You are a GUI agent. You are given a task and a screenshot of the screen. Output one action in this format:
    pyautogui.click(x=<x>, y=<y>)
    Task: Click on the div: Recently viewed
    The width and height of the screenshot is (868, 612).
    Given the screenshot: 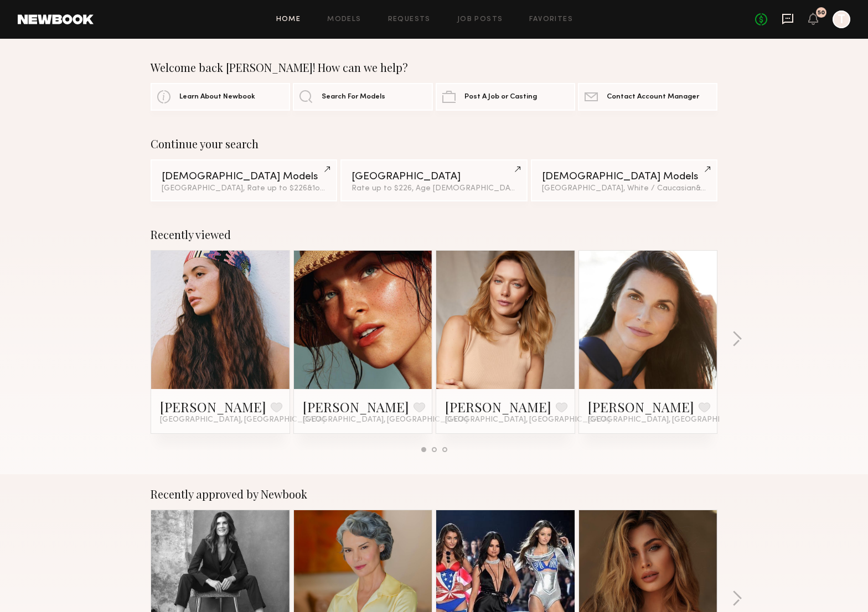 What is the action you would take?
    pyautogui.click(x=434, y=234)
    